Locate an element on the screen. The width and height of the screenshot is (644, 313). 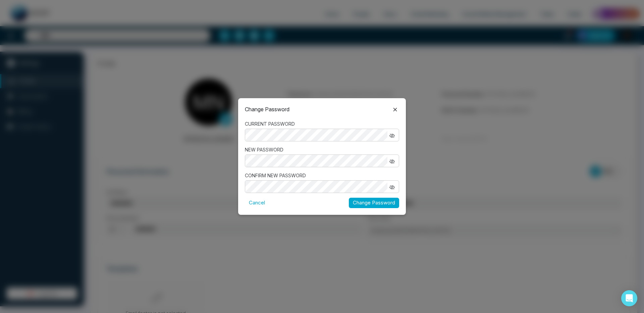
button: Change Password is located at coordinates (374, 203).